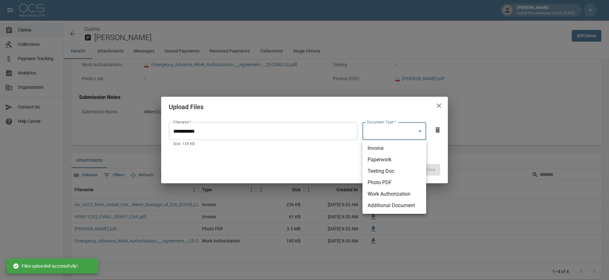 Image resolution: width=609 pixels, height=280 pixels. What do you see at coordinates (394, 194) in the screenshot?
I see `li: Work Authorization` at bounding box center [394, 194].